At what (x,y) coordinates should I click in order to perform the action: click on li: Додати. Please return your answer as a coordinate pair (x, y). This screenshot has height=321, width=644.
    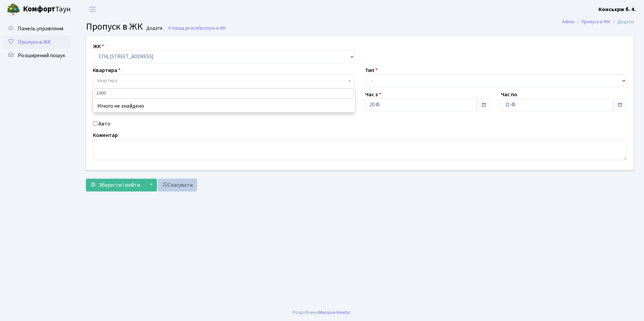
    Looking at the image, I should click on (622, 22).